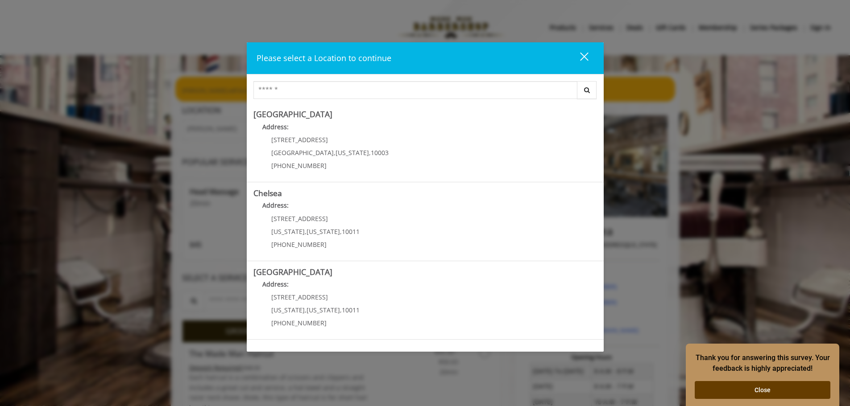 The height and width of the screenshot is (406, 850). Describe the element at coordinates (762, 363) in the screenshot. I see `h2: Thank you for answering this survey. Your feedback is highly appreciated!` at that location.